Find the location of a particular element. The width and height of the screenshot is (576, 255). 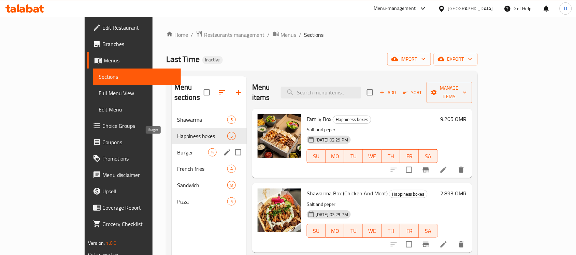

button: Add is located at coordinates (388, 92).